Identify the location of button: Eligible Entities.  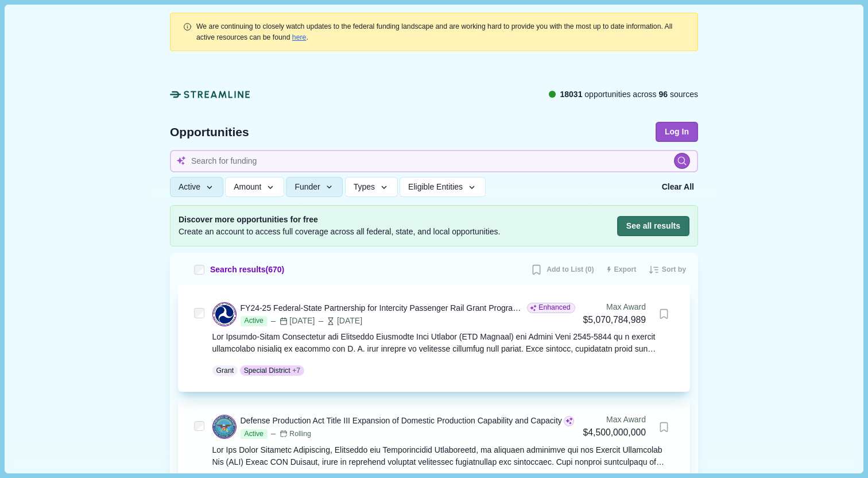
(442, 187).